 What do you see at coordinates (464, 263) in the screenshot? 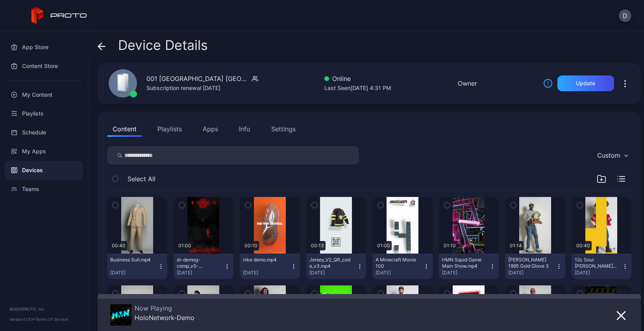
I see `div: HMN Squid Game Main Show.mp4` at bounding box center [464, 263].